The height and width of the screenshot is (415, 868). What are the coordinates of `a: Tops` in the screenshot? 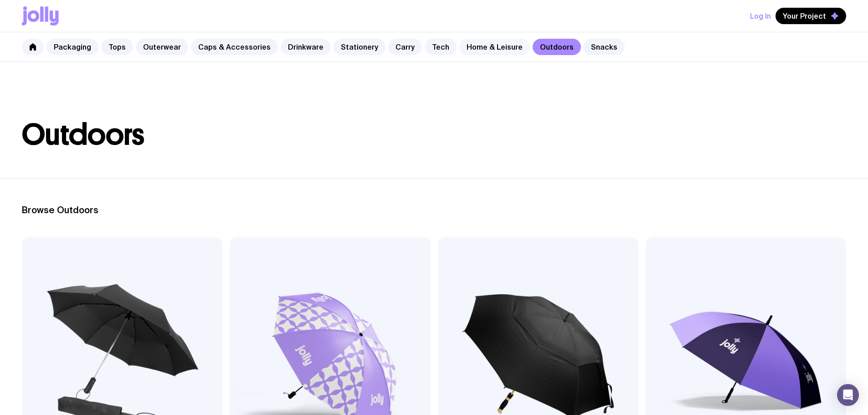 It's located at (117, 47).